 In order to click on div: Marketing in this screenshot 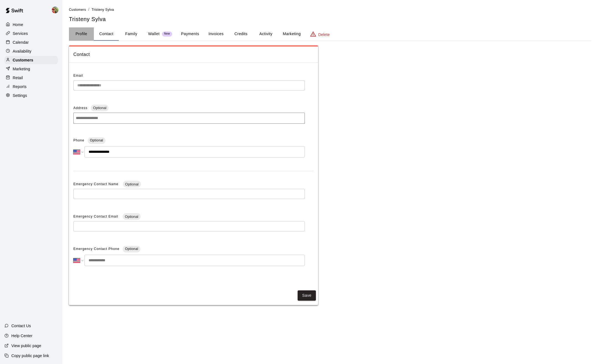, I will do `click(31, 69)`.